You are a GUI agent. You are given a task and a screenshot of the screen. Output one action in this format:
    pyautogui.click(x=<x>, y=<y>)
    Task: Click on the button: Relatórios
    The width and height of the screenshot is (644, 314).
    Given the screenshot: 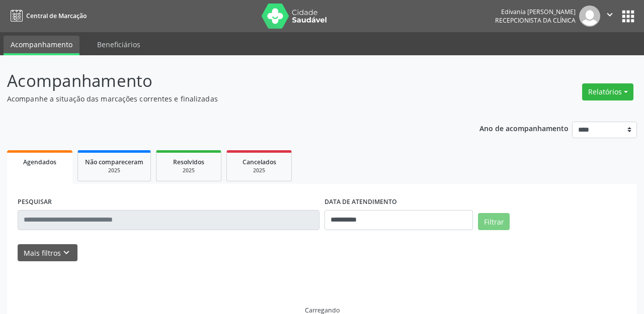 What is the action you would take?
    pyautogui.click(x=608, y=92)
    